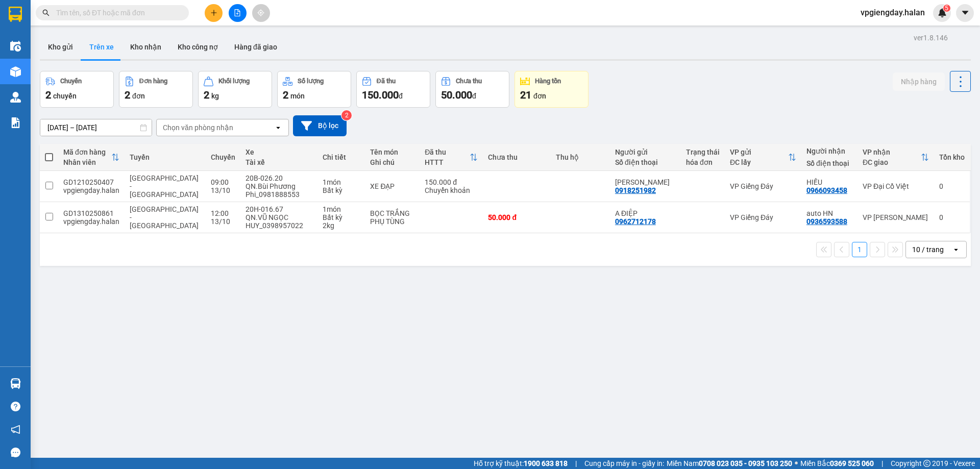  Describe the element at coordinates (645, 152) in the screenshot. I see `div: Người gửi` at that location.